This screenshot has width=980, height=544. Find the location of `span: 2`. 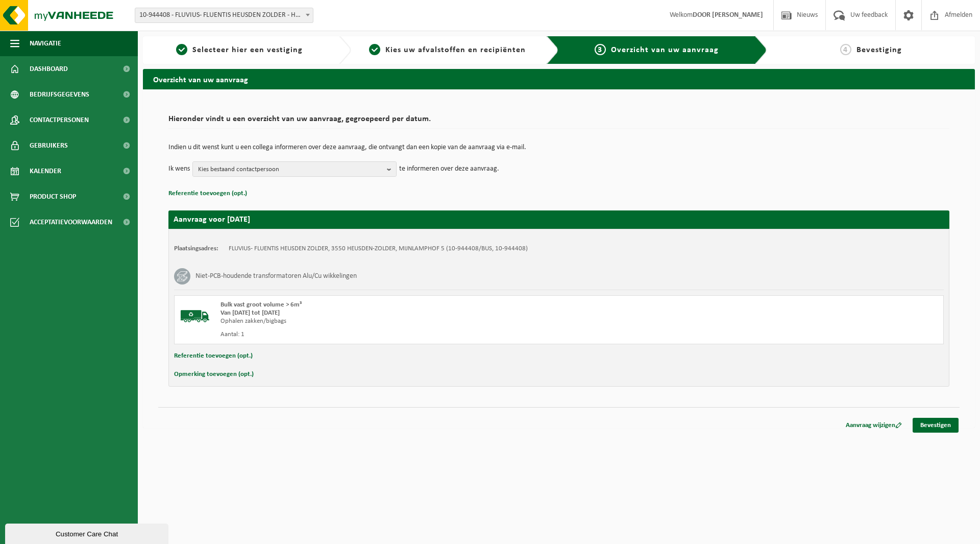

span: 2 is located at coordinates (374, 50).